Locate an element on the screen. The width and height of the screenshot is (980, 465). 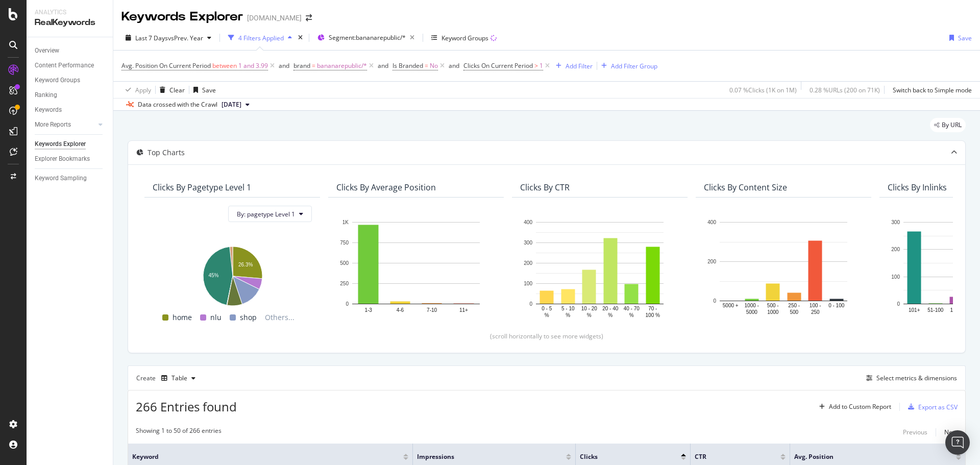
text: 0 - 5 is located at coordinates (547, 309).